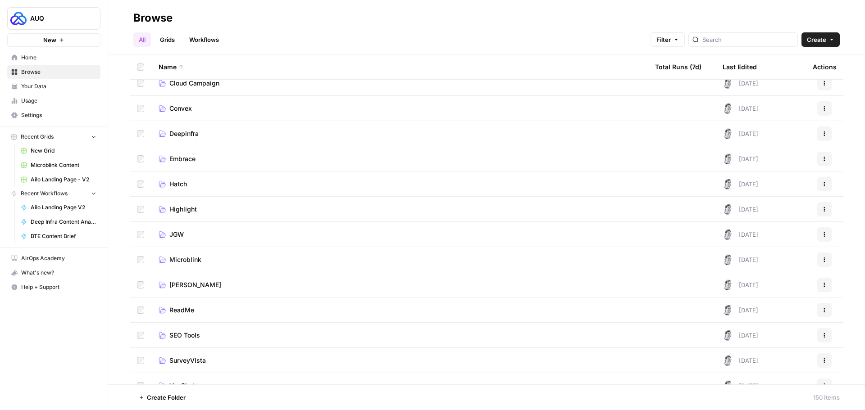 Image resolution: width=865 pixels, height=410 pixels. Describe the element at coordinates (59, 180) in the screenshot. I see `a: Ailo Landing Page - V2` at that location.